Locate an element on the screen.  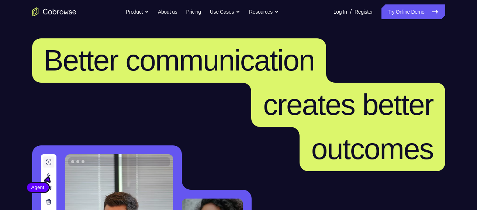
span: Agent is located at coordinates (38, 187).